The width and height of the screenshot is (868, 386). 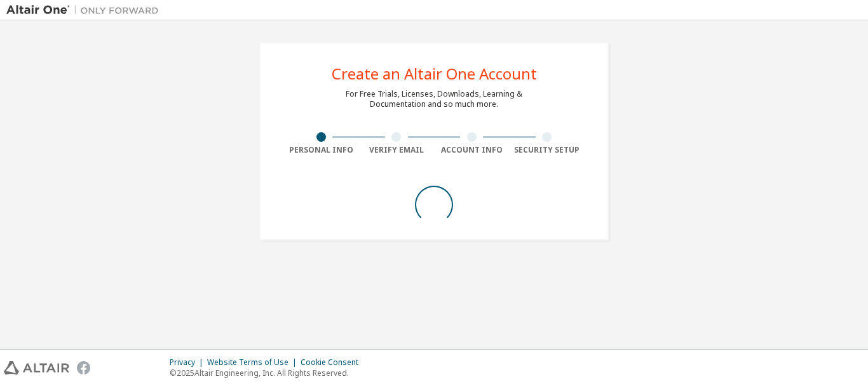 What do you see at coordinates (321, 150) in the screenshot?
I see `div: Personal Info` at bounding box center [321, 150].